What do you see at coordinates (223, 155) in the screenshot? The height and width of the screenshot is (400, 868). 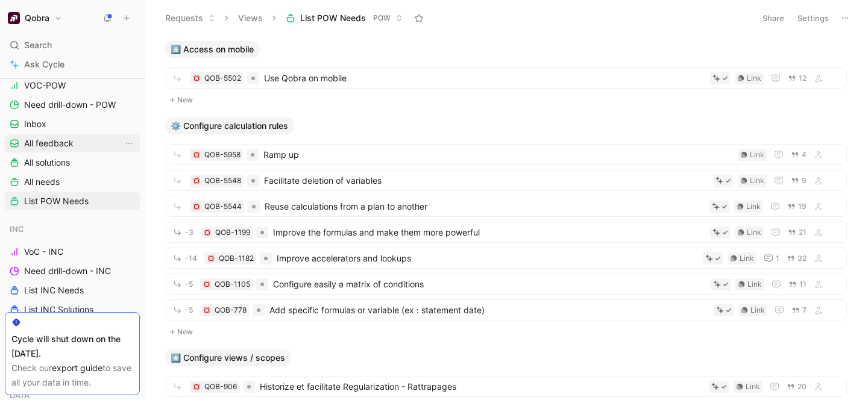 I see `div: QOB-5958` at bounding box center [223, 155].